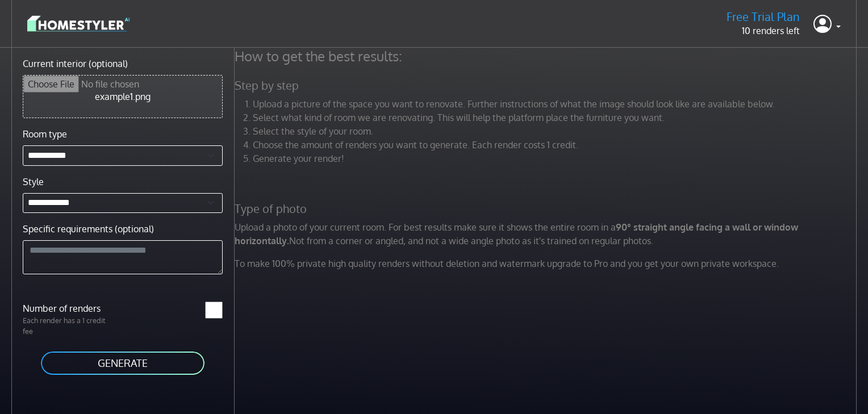 The height and width of the screenshot is (414, 868). What do you see at coordinates (547, 234) in the screenshot?
I see `p: Upload a photo of your current room. For best results make sure it shows the entire room in a Not...` at bounding box center [547, 234].